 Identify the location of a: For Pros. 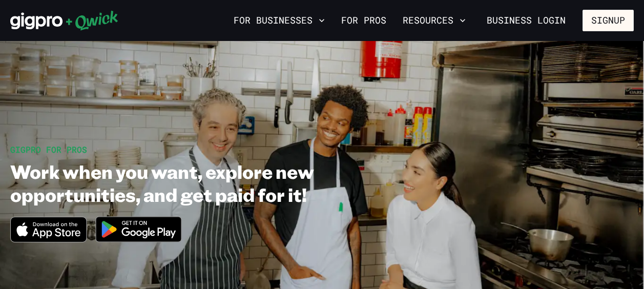
(363, 20).